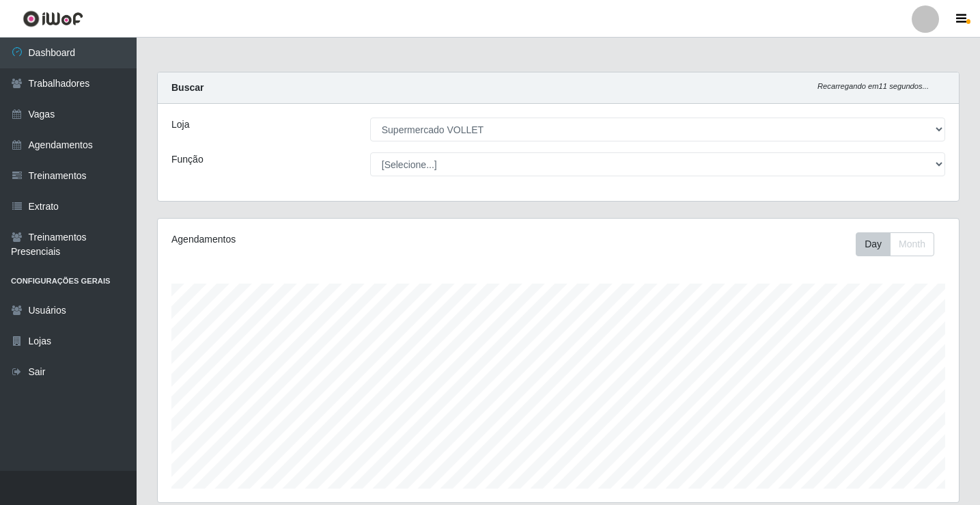 The width and height of the screenshot is (980, 505). I want to click on label: Loja, so click(180, 124).